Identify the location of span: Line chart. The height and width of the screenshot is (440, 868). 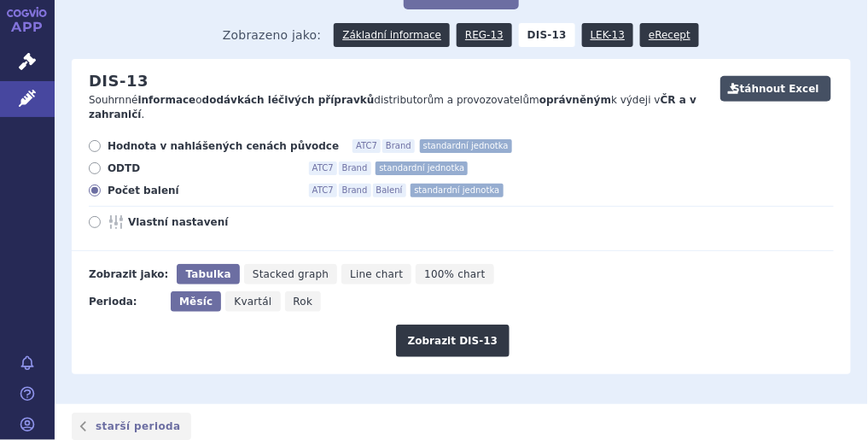
(376, 274).